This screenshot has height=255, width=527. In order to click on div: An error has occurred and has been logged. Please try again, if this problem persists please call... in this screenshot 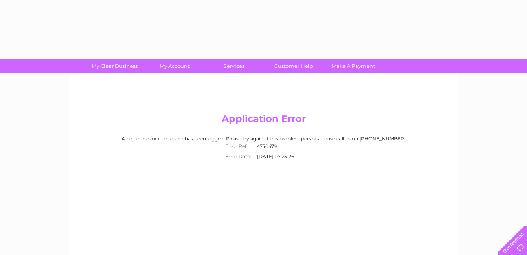, I will do `click(264, 149)`.